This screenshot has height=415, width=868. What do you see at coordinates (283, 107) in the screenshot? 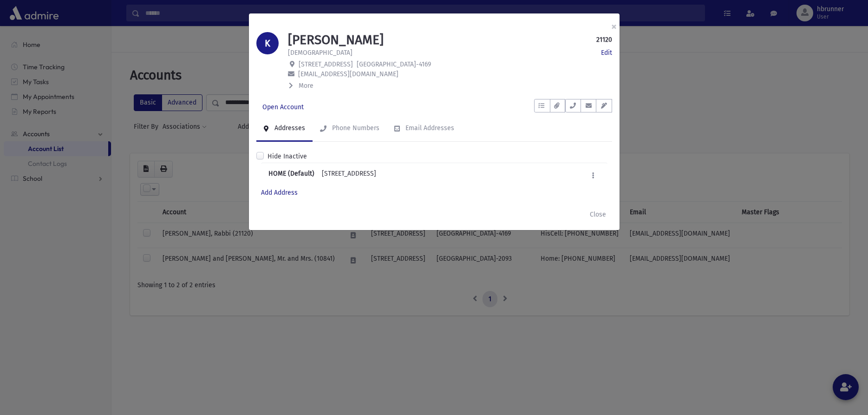
I see `a: Open Account` at bounding box center [283, 107].